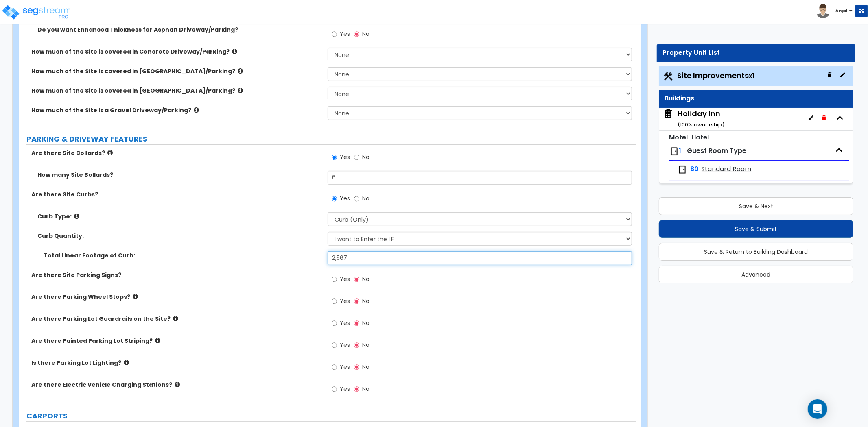 Image resolution: width=868 pixels, height=427 pixels. What do you see at coordinates (668, 76) in the screenshot?
I see `img: Construction.png` at bounding box center [668, 76].